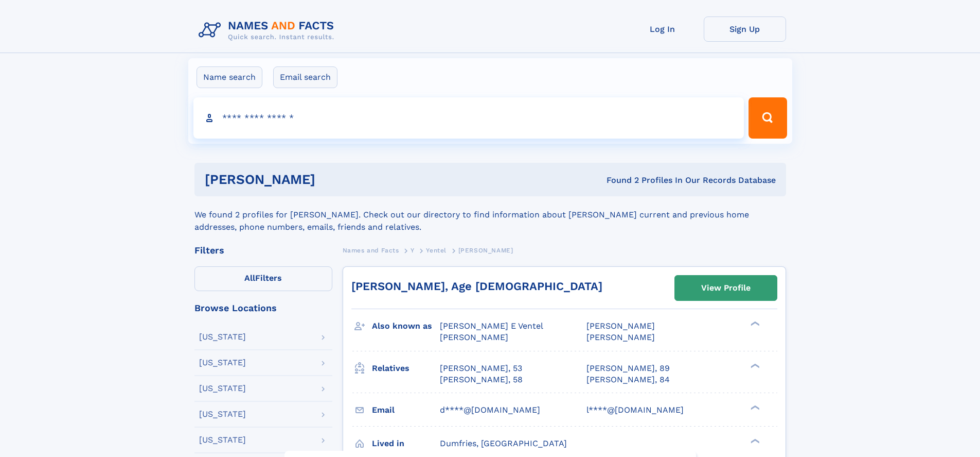 The image size is (980, 457). Describe the element at coordinates (264, 278) in the screenshot. I see `label: Filters` at that location.